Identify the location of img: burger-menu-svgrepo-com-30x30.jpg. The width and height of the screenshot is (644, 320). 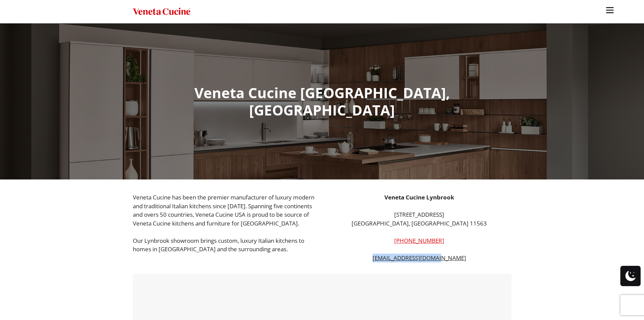
(610, 10).